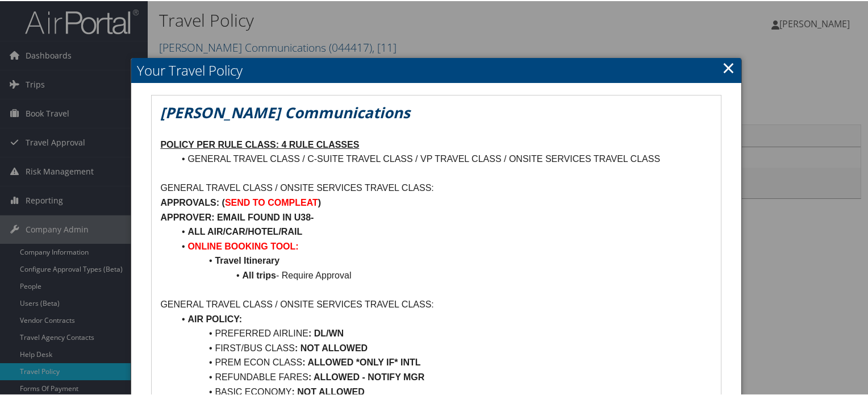 The image size is (868, 395). I want to click on strong: ALL AIR/CAR/HOTEL/RAIL, so click(245, 230).